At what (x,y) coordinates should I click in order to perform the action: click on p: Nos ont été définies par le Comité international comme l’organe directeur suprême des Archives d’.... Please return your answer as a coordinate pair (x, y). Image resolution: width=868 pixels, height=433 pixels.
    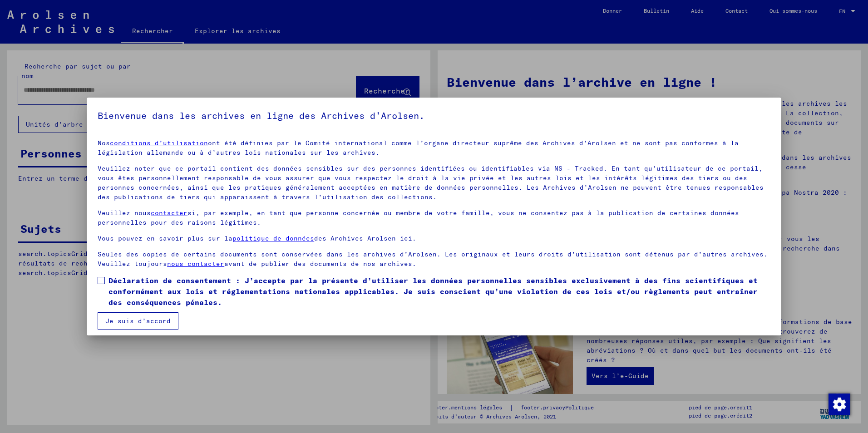
    Looking at the image, I should click on (434, 148).